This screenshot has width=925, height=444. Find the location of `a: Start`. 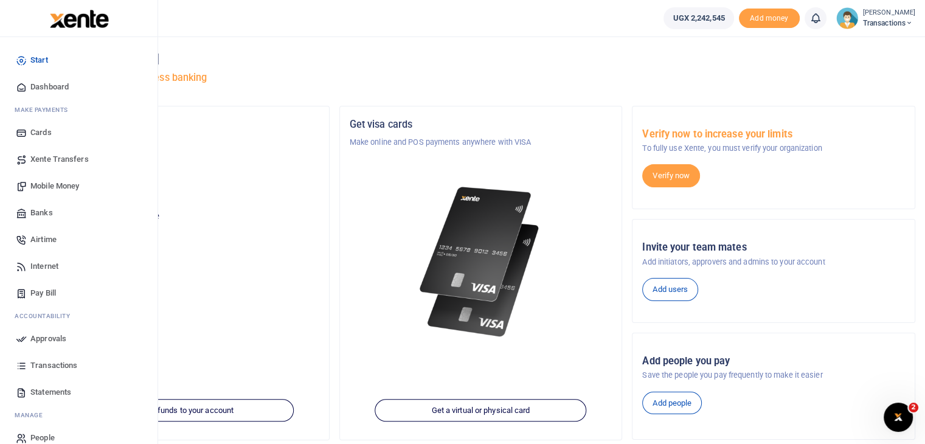

a: Start is located at coordinates (78, 60).